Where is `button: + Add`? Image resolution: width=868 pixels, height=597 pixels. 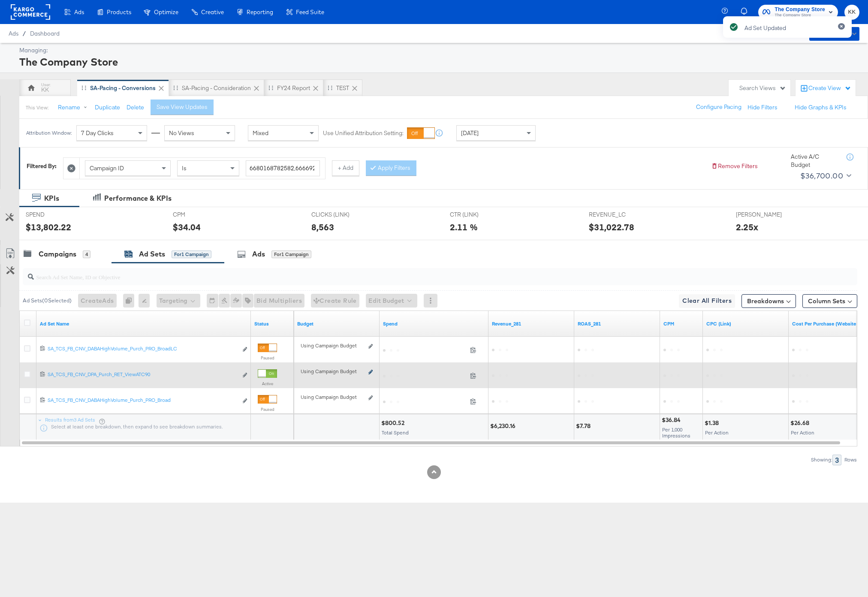
button: + Add is located at coordinates (346, 168).